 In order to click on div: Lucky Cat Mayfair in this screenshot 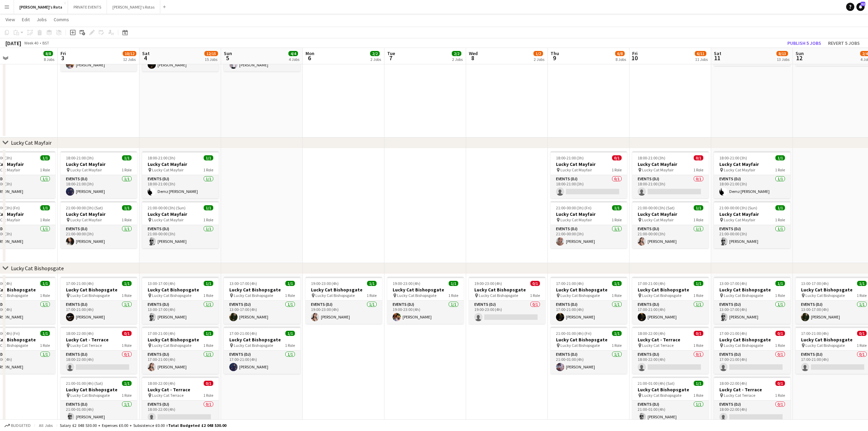, I will do `click(31, 142)`.